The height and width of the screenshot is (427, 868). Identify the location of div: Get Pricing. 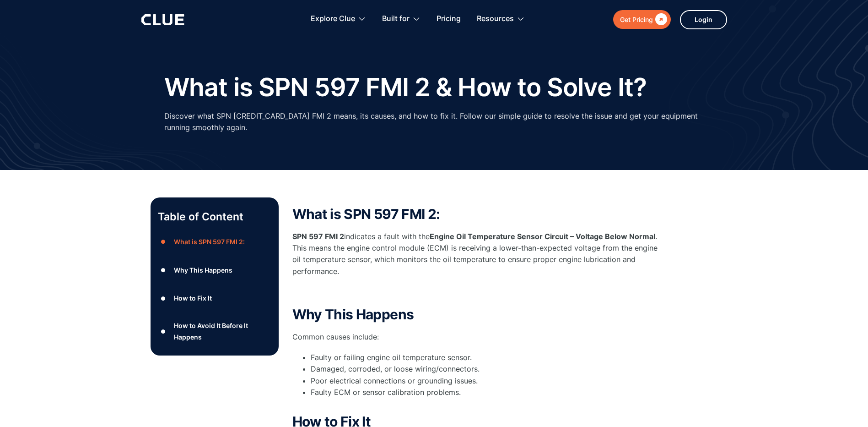
(637, 19).